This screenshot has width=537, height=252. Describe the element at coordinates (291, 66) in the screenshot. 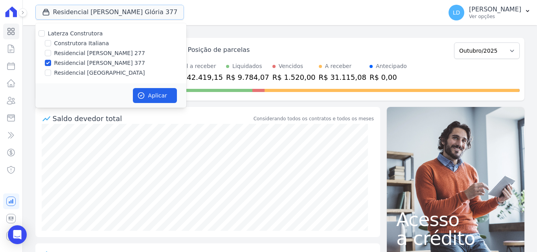

I see `div: Vencidos` at that location.